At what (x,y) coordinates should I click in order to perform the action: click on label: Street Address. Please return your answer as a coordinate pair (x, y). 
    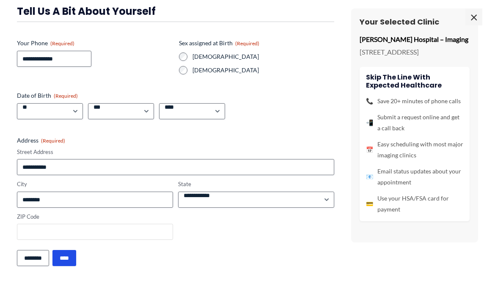
    Looking at the image, I should click on (176, 152).